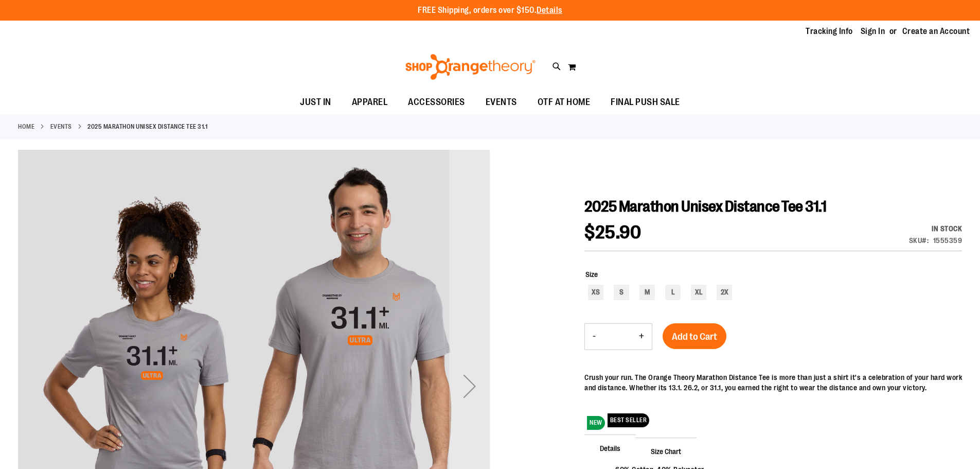 The image size is (980, 469). I want to click on span: OTF AT HOME, so click(564, 102).